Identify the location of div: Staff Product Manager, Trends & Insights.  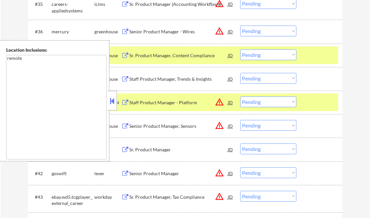
(179, 79).